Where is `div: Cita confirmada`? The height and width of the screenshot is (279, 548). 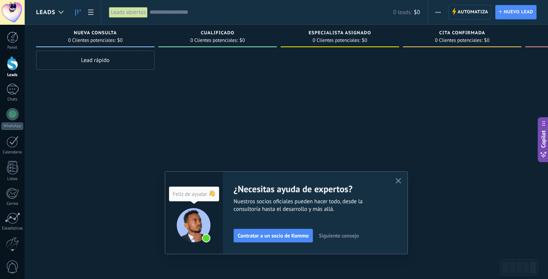 div: Cita confirmada is located at coordinates (463, 33).